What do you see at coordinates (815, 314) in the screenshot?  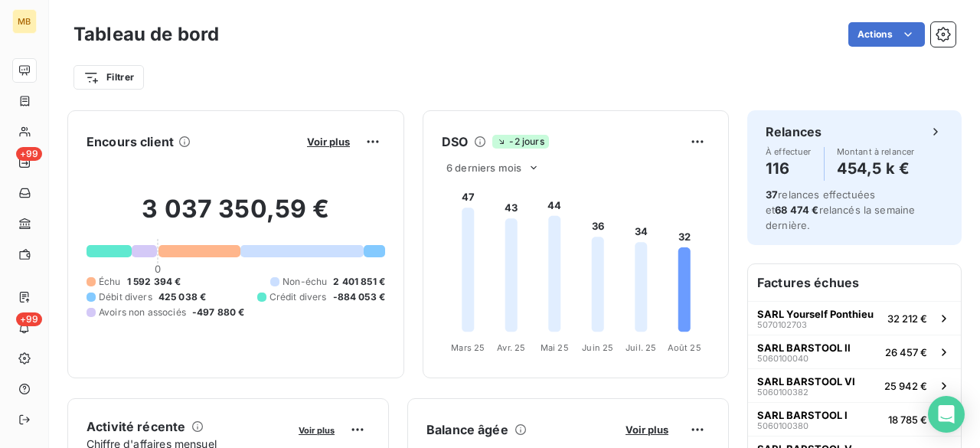 I see `span: SARL Yourself Ponthieu` at bounding box center [815, 314].